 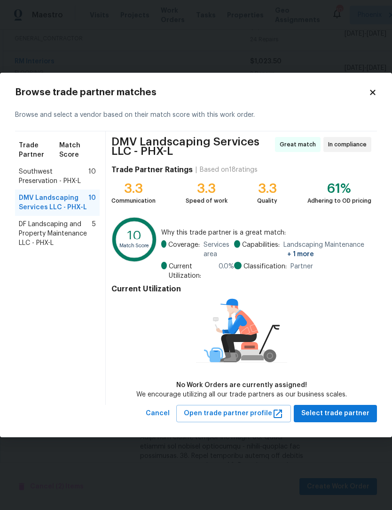 I want to click on div: Adhering to OD pricing, so click(x=339, y=201).